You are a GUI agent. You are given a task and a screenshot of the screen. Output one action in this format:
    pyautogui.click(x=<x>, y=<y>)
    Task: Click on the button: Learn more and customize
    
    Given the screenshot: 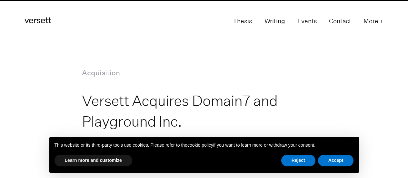 What is the action you would take?
    pyautogui.click(x=93, y=160)
    